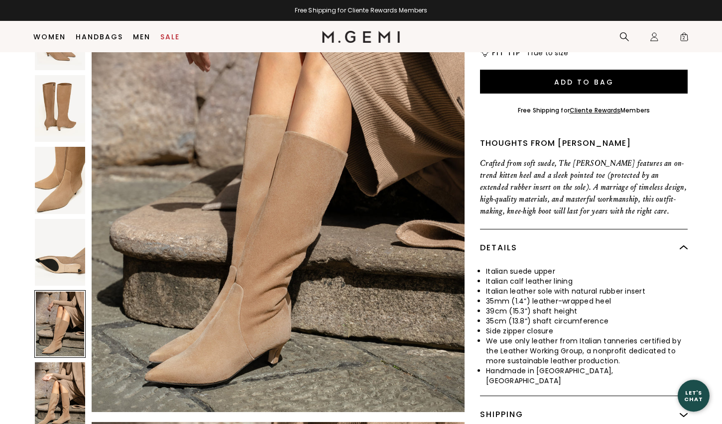 Image resolution: width=722 pixels, height=424 pixels. What do you see at coordinates (586, 281) in the screenshot?
I see `li: Italian calf leather lining` at bounding box center [586, 281].